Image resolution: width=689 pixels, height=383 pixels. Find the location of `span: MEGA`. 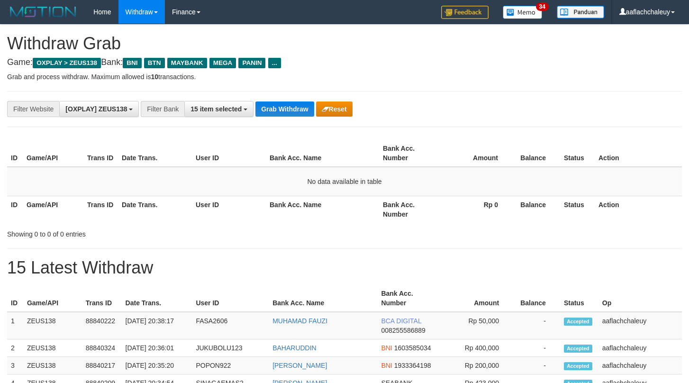

span: MEGA is located at coordinates (223, 63).